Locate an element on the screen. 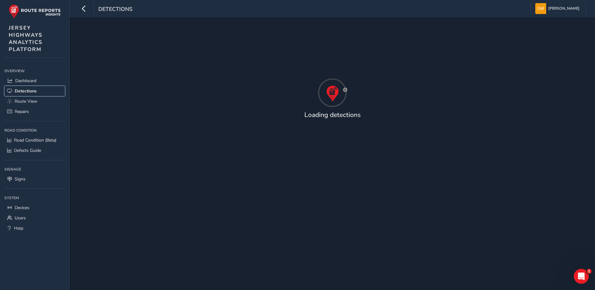  img: diamond-layout is located at coordinates (541, 8).